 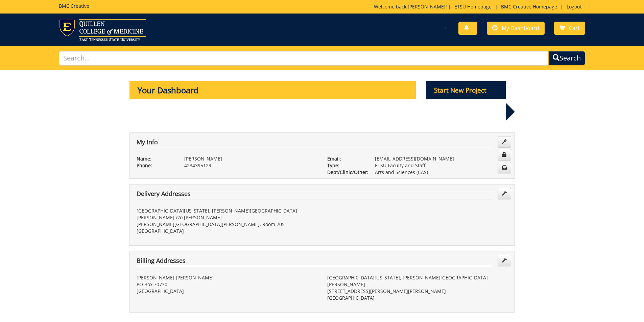 What do you see at coordinates (314, 262) in the screenshot?
I see `h4: Billing Addresses` at bounding box center [314, 262].